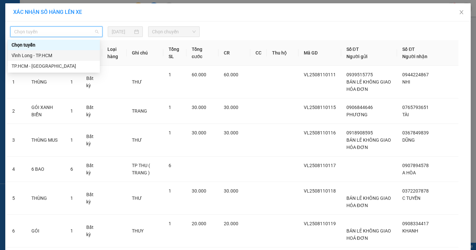 This screenshot has width=476, height=250. What do you see at coordinates (17, 111) in the screenshot?
I see `td: 2` at bounding box center [17, 111].